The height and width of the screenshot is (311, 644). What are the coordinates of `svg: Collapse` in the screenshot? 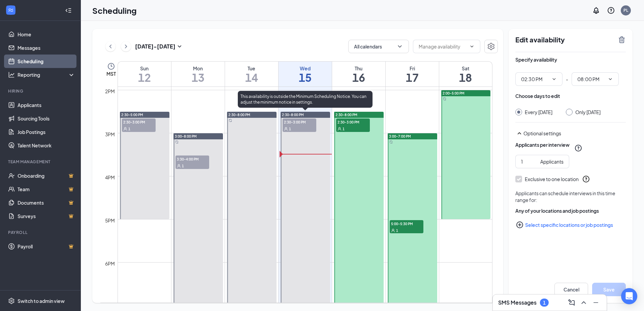 It's located at (69, 11).